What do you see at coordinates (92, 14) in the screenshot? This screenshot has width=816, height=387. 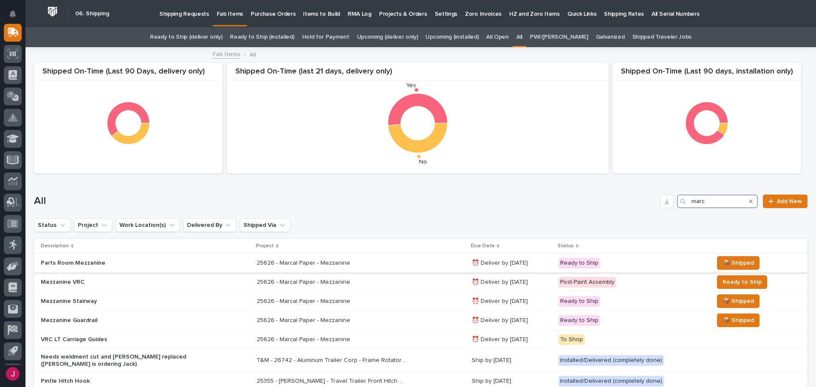 I see `h2: 06. Shipping` at bounding box center [92, 14].